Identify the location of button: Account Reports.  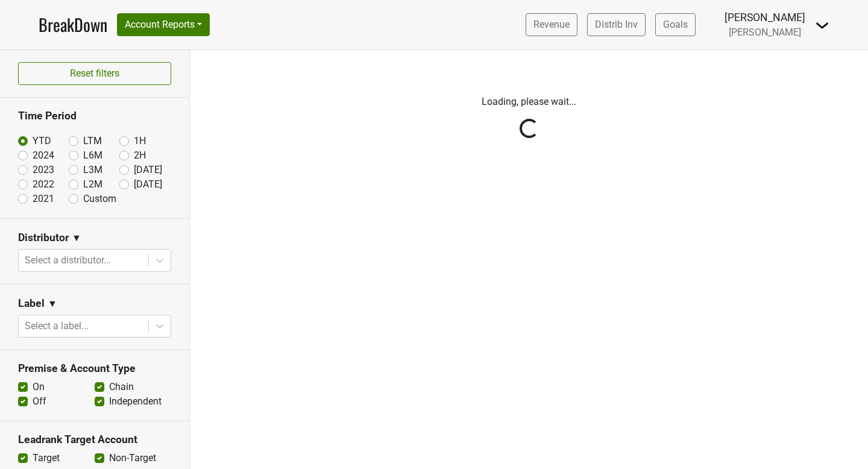
(163, 24).